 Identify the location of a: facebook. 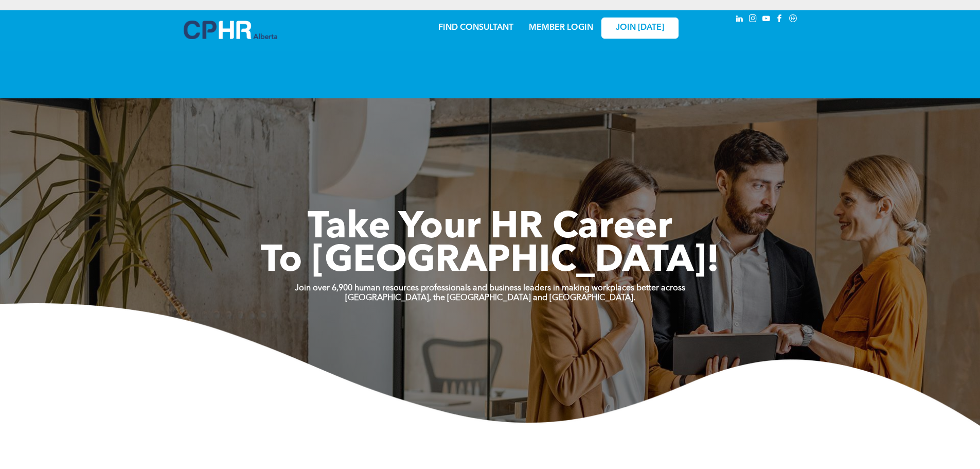
(780, 20).